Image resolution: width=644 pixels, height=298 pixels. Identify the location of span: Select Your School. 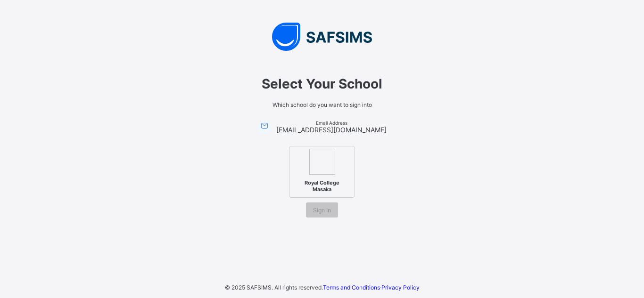
(322, 84).